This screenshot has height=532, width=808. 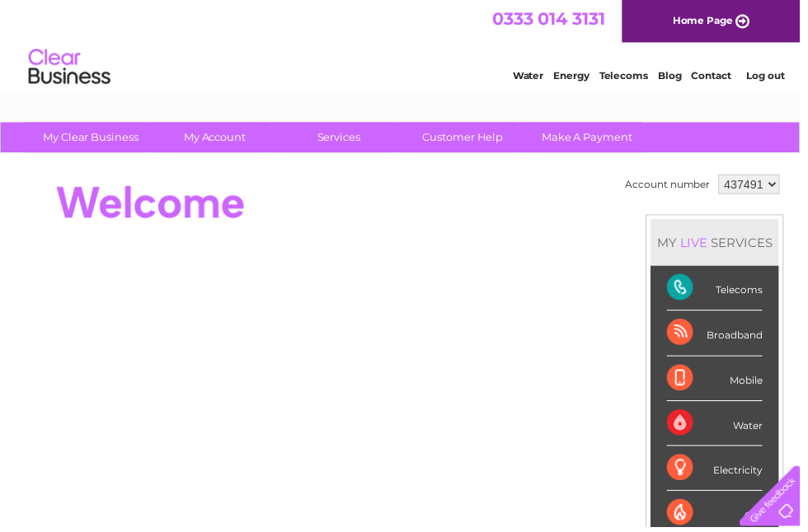 What do you see at coordinates (721, 291) in the screenshot?
I see `div: Telecoms` at bounding box center [721, 291].